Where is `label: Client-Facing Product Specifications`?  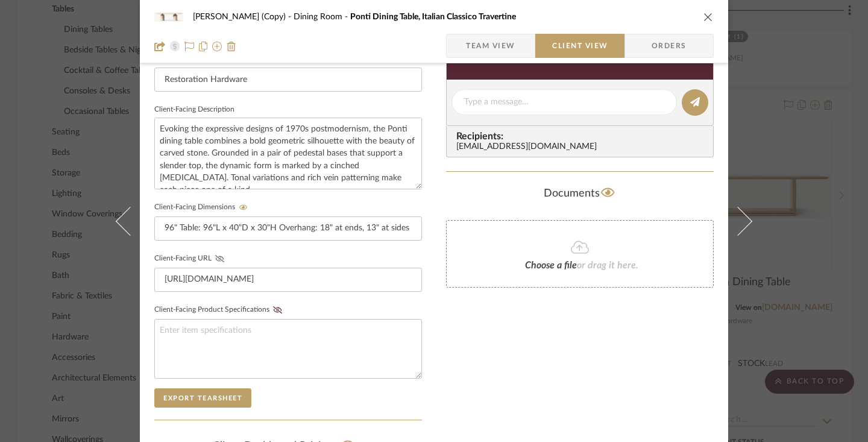
label: Client-Facing Product Specifications is located at coordinates (220, 310).